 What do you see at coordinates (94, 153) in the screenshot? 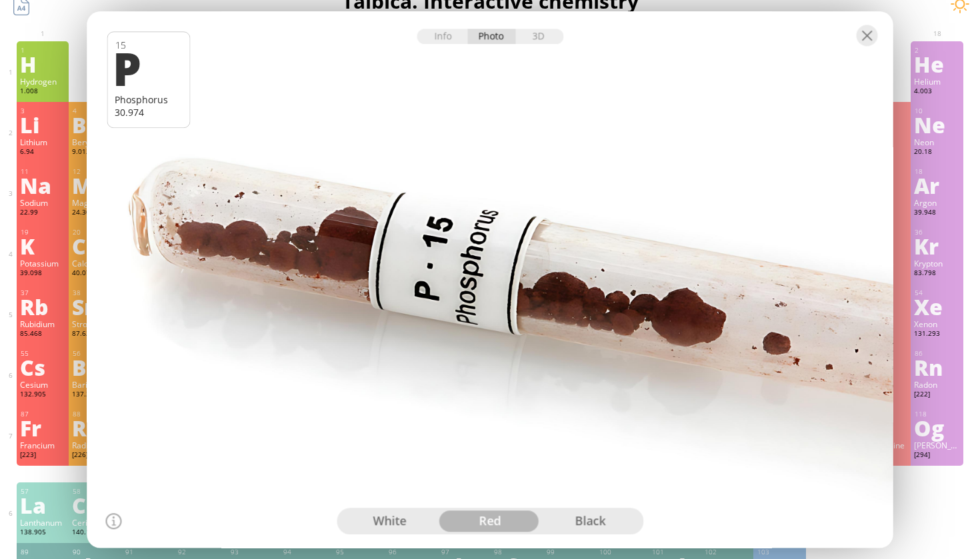
I see `div: 9.012` at bounding box center [94, 153].